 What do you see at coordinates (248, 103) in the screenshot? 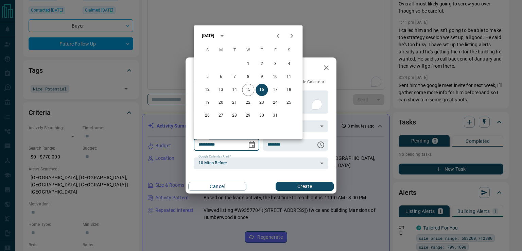
I see `button: 22` at bounding box center [248, 103].